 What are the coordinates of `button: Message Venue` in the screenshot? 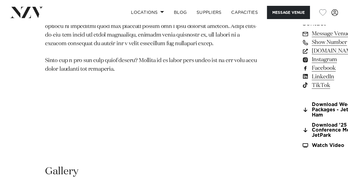 It's located at (289, 12).